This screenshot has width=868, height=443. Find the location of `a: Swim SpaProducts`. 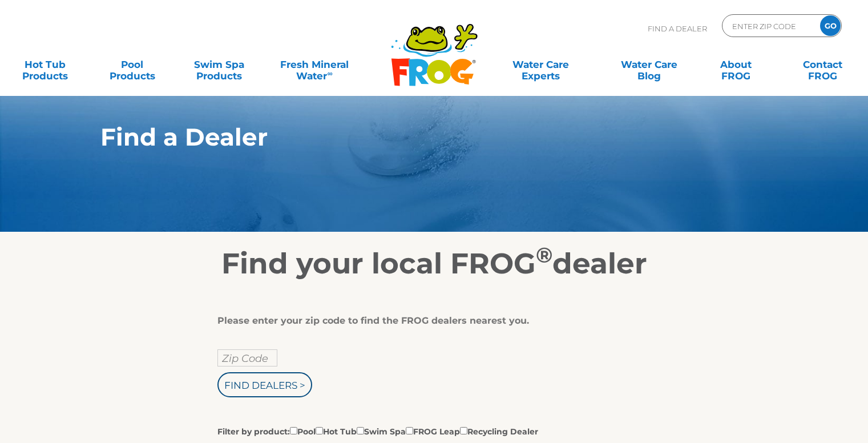

a: Swim SpaProducts is located at coordinates (219, 65).